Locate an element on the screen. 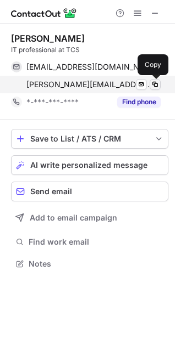 The width and height of the screenshot is (175, 350). span: Notes is located at coordinates (96, 264).